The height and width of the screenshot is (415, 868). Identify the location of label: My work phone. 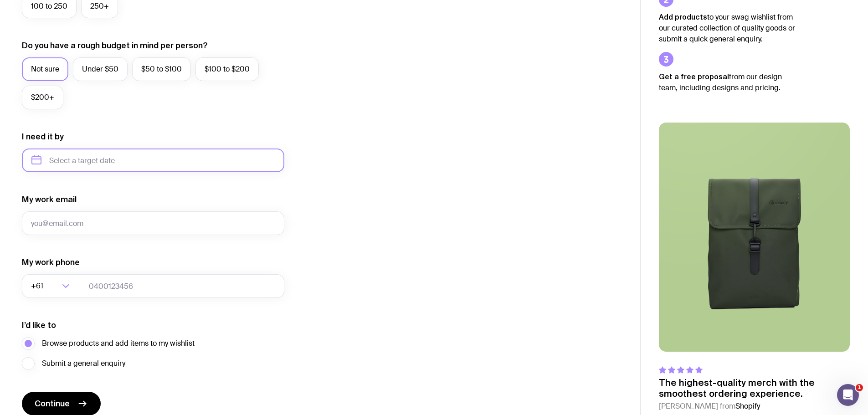
(51, 263).